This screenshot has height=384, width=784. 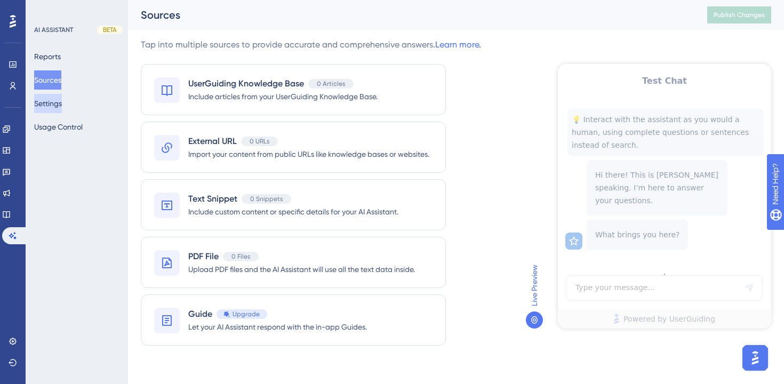 I want to click on span: PDF File, so click(x=203, y=257).